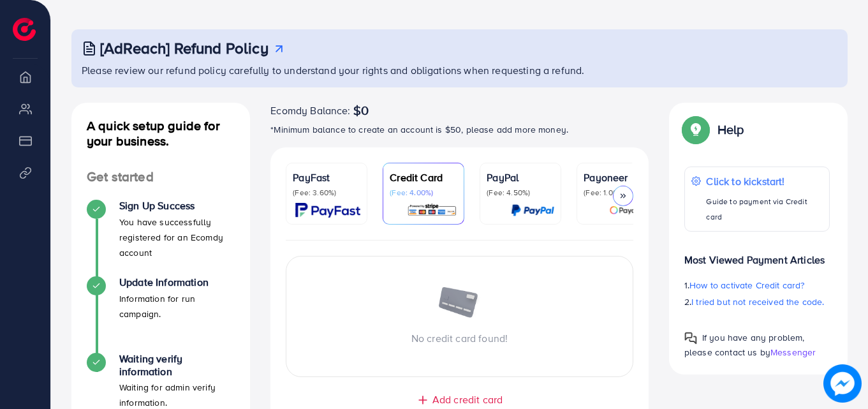 This screenshot has width=868, height=409. What do you see at coordinates (757, 255) in the screenshot?
I see `p: Most Viewed Payment Articles` at bounding box center [757, 255].